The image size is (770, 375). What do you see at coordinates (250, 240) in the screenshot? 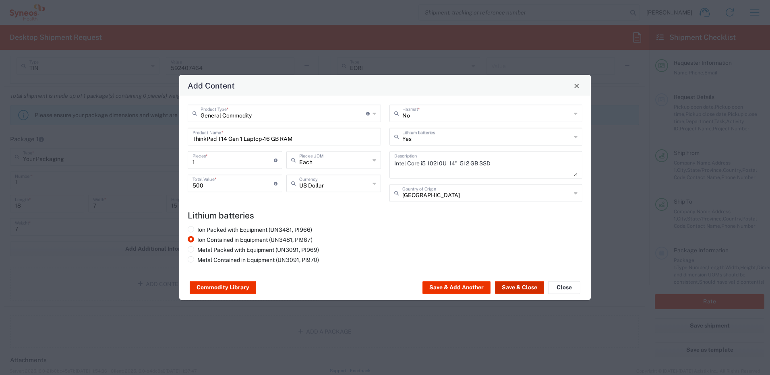
I see `label: Ion Contained in Equipment (UN3481, PI967)` at bounding box center [250, 240].